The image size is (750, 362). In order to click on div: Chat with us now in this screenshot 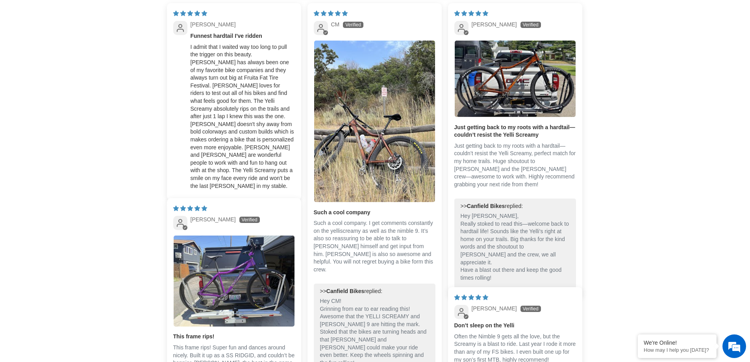, I will do `click(98, 49)`.